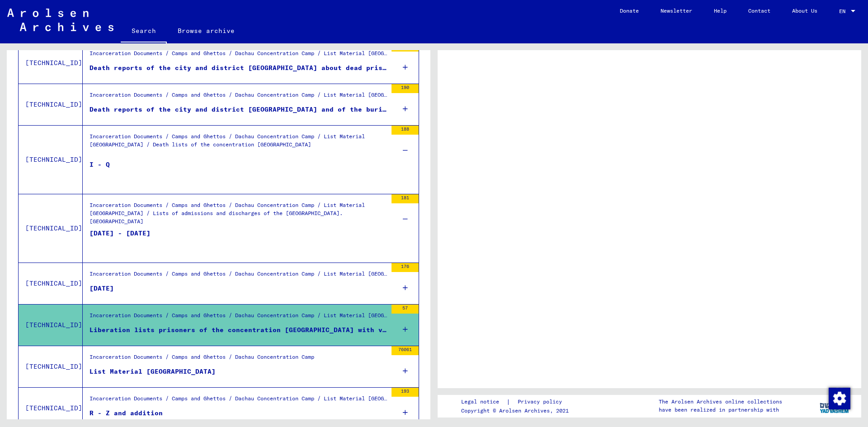  Describe the element at coordinates (405, 350) in the screenshot. I see `div: 76061` at that location.